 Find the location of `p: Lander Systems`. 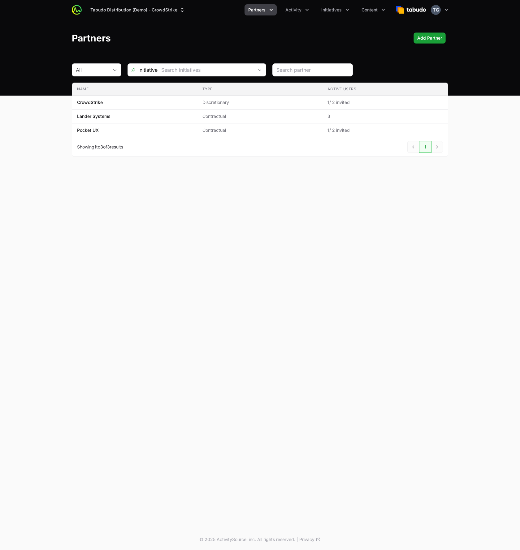

p: Lander Systems is located at coordinates (94, 116).